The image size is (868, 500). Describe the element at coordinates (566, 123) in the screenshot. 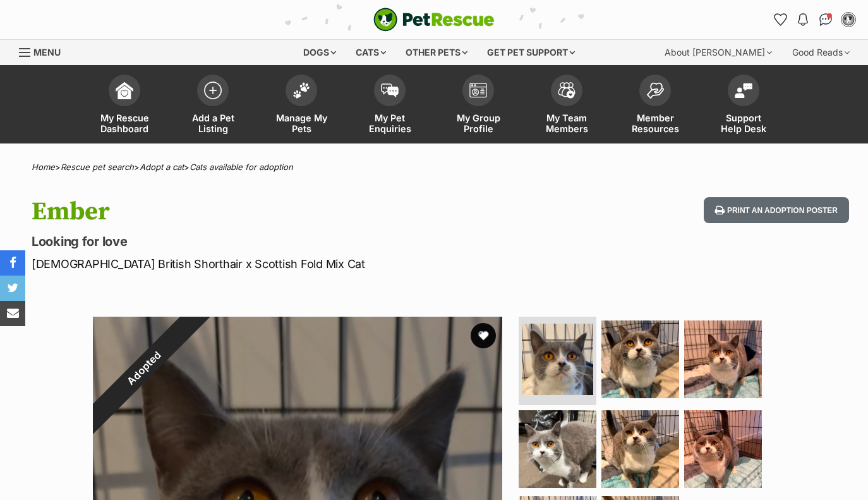

I see `span: My Team Members` at that location.